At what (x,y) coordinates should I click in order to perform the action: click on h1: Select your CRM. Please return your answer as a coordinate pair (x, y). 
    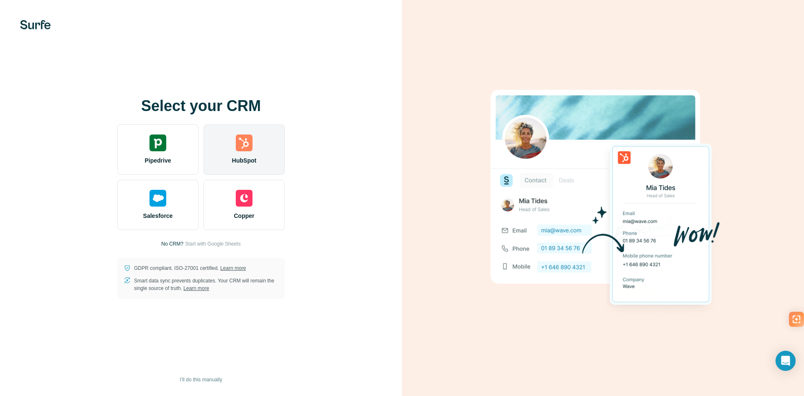
    Looking at the image, I should click on (201, 106).